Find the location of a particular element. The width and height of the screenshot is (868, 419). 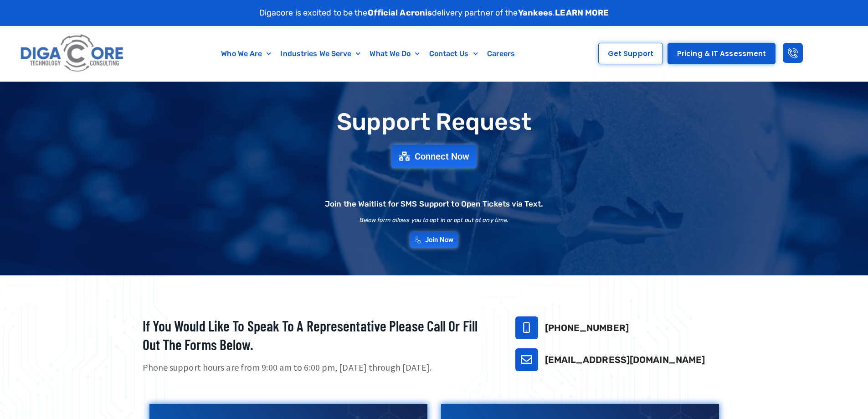

h2: Below form allows you to opt in or opt out at any time. is located at coordinates (435, 220).